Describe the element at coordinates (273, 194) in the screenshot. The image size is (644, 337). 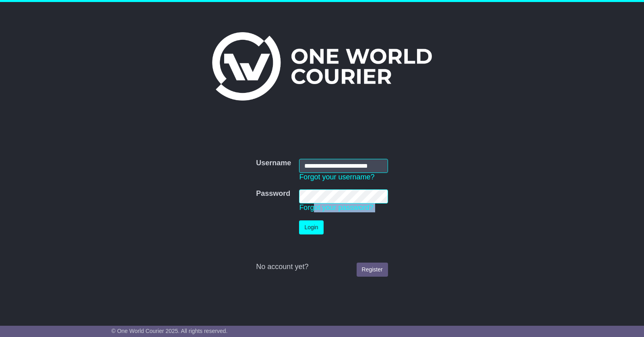
I see `label: Password` at that location.